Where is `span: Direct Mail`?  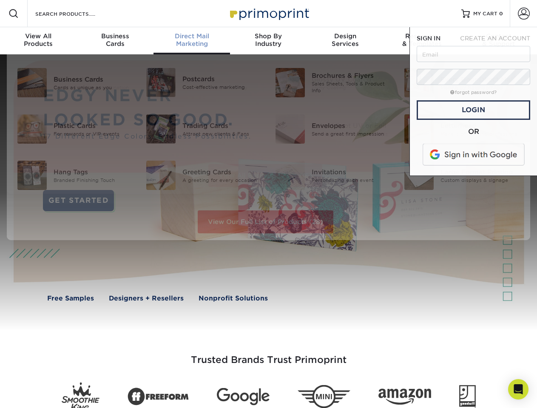
span: Direct Mail is located at coordinates (192, 36).